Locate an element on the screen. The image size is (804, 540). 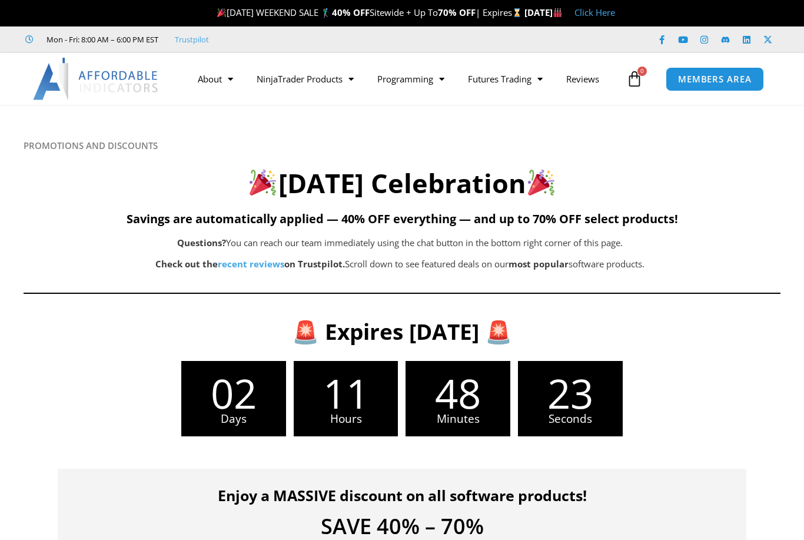
a: Click Here is located at coordinates (595, 12).